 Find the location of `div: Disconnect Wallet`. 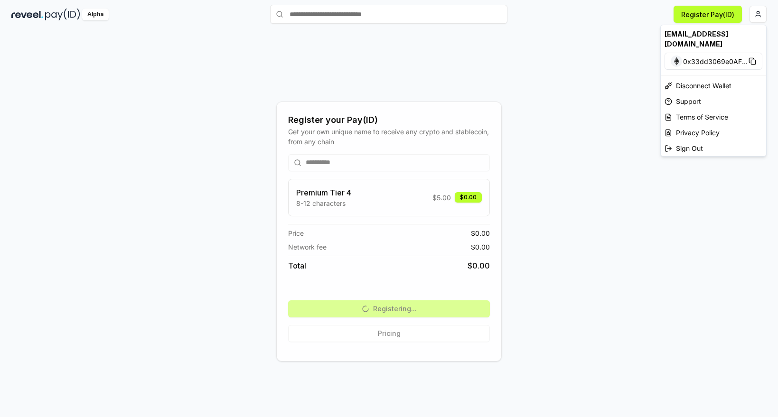

div: Disconnect Wallet is located at coordinates (713, 85).